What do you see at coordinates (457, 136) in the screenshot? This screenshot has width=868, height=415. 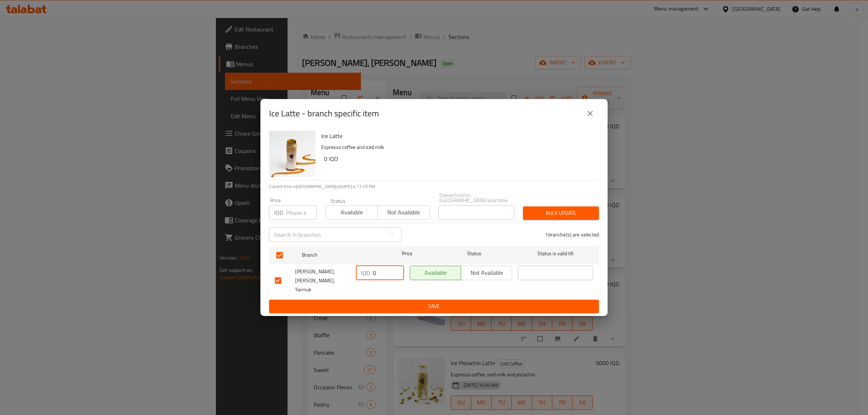 I see `h6: Ice Latte` at bounding box center [457, 136].